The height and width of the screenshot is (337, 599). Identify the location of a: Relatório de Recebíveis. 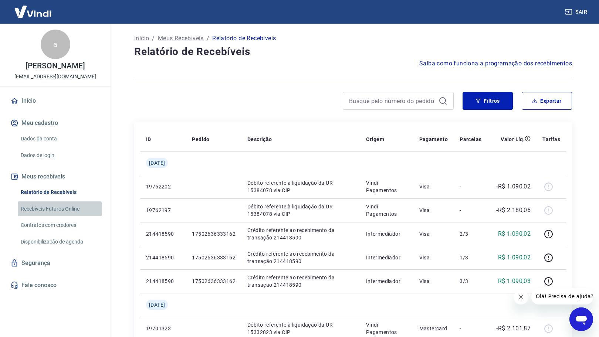
(60, 192).